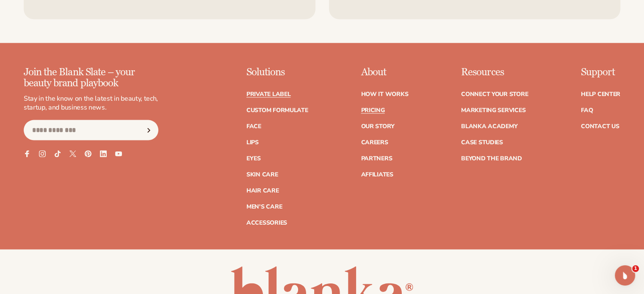 This screenshot has width=644, height=294. I want to click on a: Case Studies, so click(481, 143).